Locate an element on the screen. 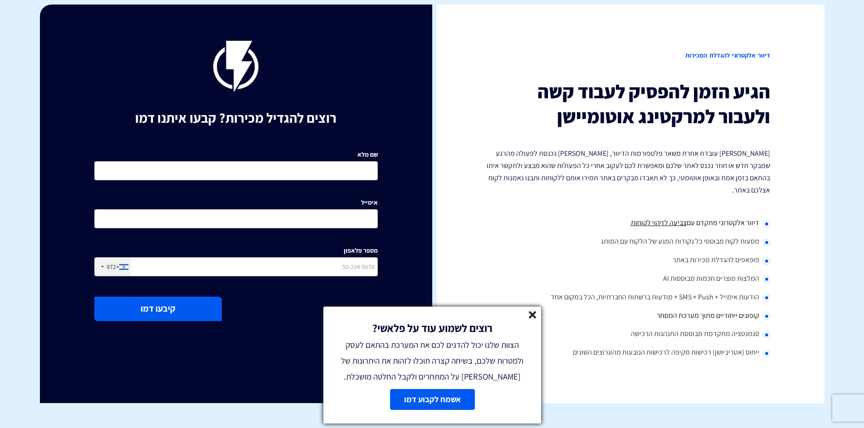 Image resolution: width=864 pixels, height=428 pixels. input: 50-234-5678 is located at coordinates (236, 267).